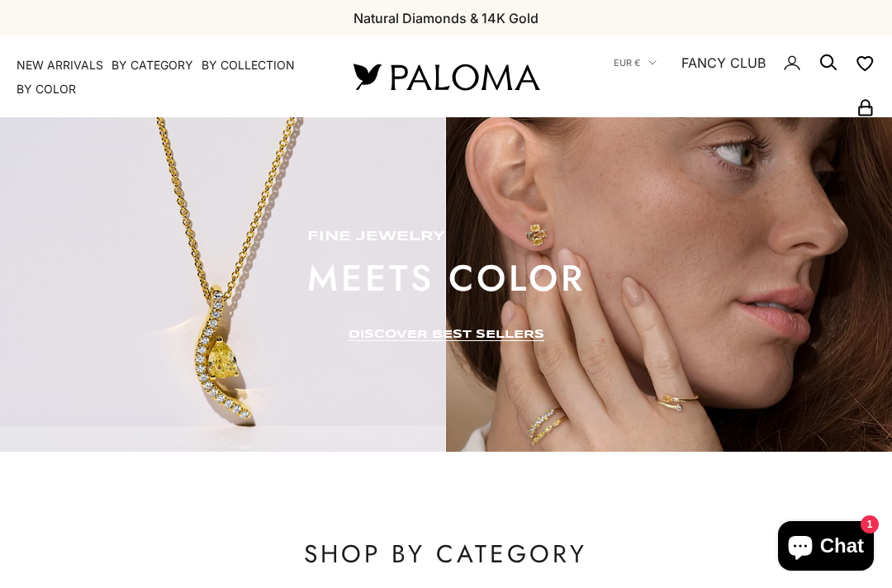 This screenshot has width=892, height=588. I want to click on nav: Primary navigation, so click(166, 77).